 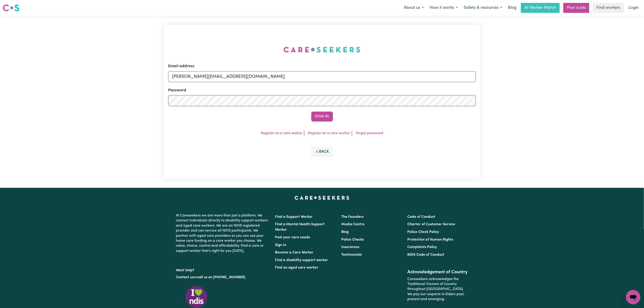 I want to click on a: Careseekers logo, so click(x=11, y=8).